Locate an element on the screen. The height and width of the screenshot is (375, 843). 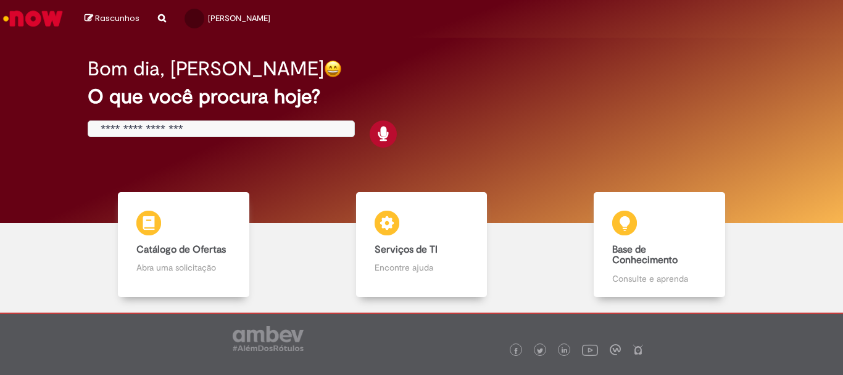
a: Catálogo de Ofertas Abra uma solicitação is located at coordinates (183, 244).